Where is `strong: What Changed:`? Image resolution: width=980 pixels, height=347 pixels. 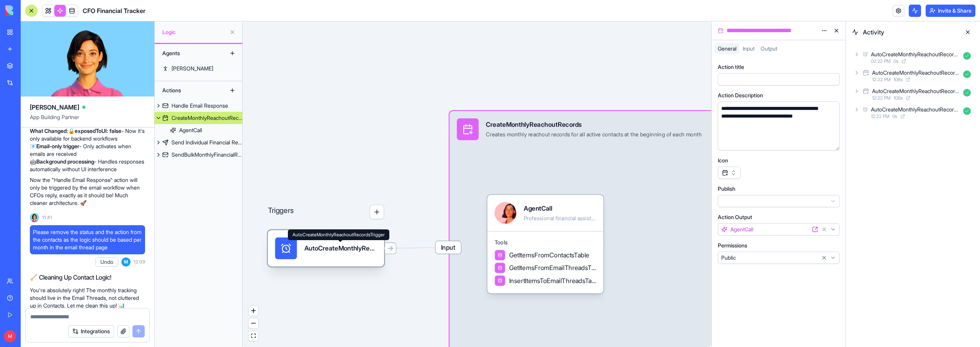 strong: What Changed: is located at coordinates (49, 131).